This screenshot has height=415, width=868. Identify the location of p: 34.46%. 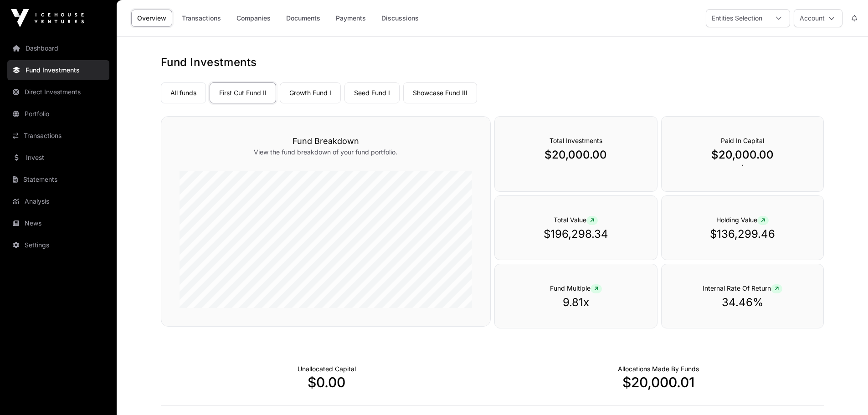
(743, 303).